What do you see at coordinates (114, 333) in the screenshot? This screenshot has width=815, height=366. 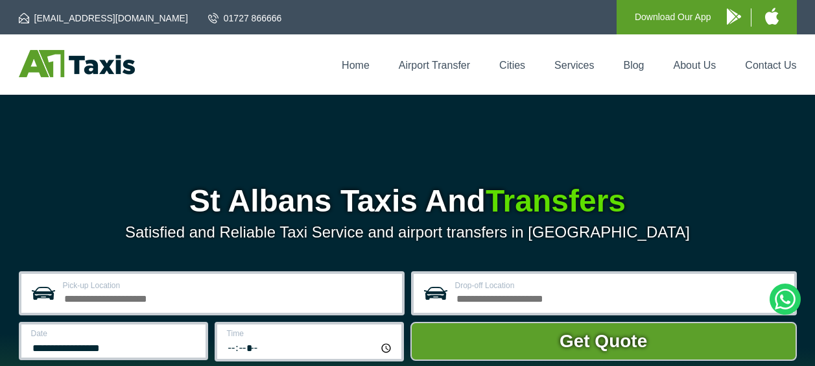 I see `label: Date` at bounding box center [114, 333].